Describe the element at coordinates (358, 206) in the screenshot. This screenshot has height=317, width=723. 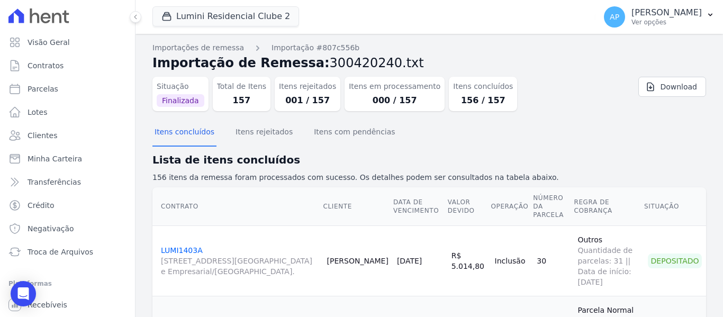
I see `th: Cliente` at that location.